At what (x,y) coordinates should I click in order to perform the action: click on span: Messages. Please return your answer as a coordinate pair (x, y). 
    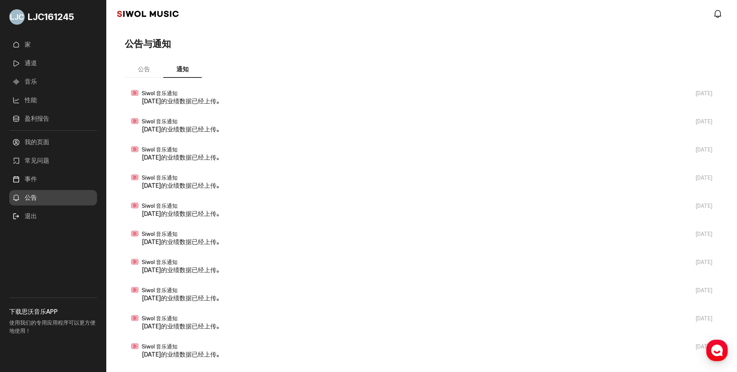
    Looking at the image, I should click on (75, 259).